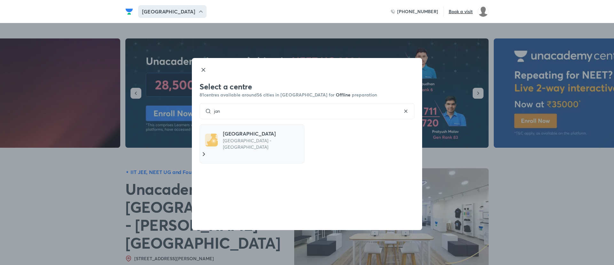 The image size is (614, 265). I want to click on img: Company Logo, so click(129, 12).